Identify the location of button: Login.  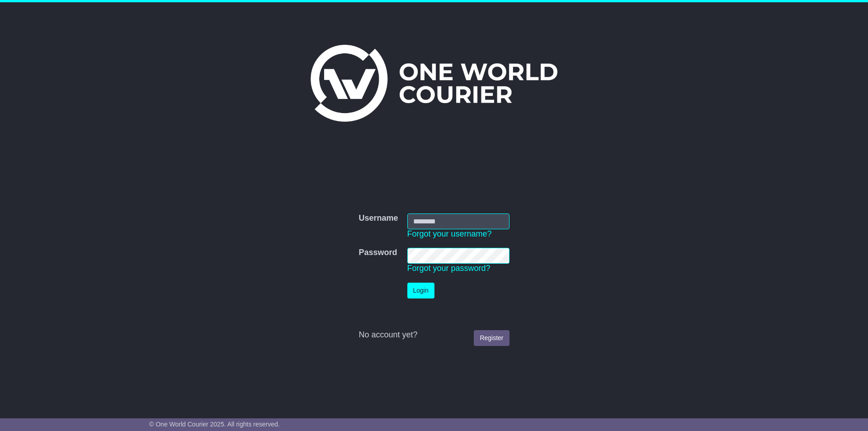
(420, 291).